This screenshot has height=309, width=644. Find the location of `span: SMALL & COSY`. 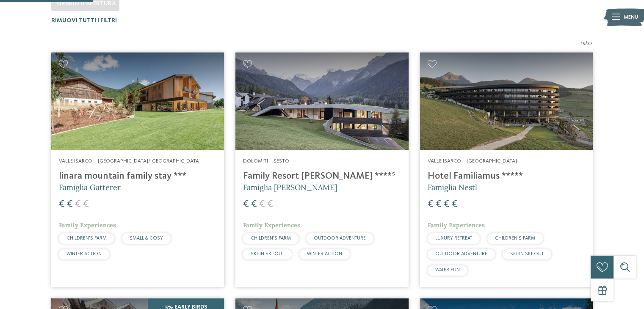

span: SMALL & COSY is located at coordinates (146, 238).